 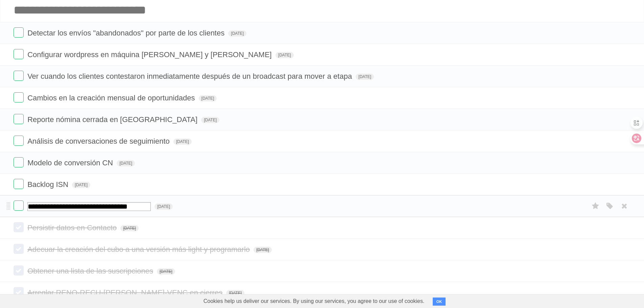 What do you see at coordinates (439, 302) in the screenshot?
I see `button: OK` at bounding box center [439, 302].